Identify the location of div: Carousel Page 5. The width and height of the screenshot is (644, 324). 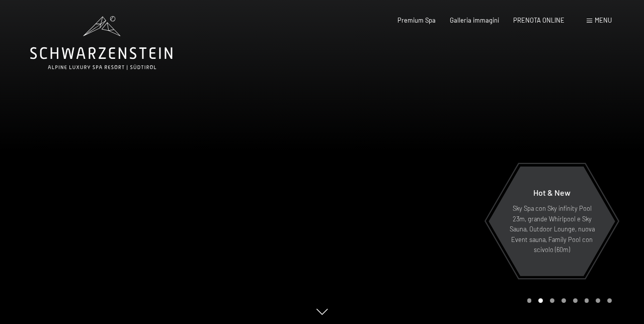
(575, 300).